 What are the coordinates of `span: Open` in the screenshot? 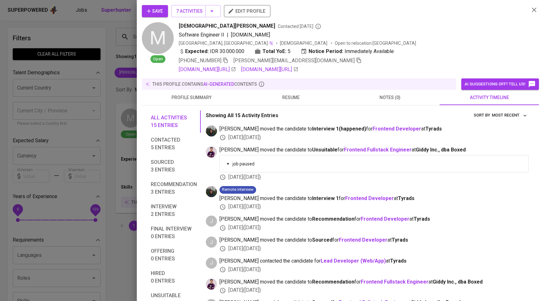 It's located at (158, 59).